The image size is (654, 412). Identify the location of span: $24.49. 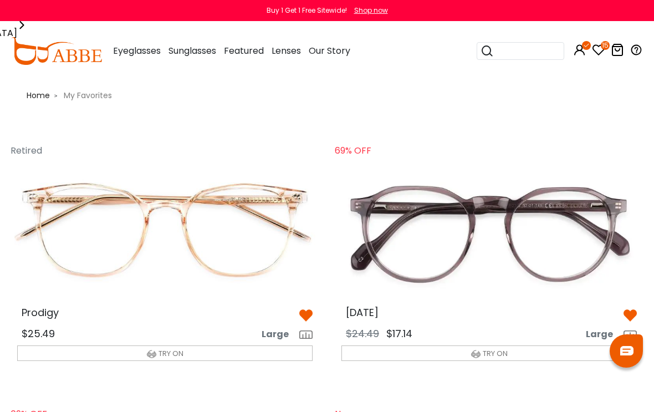
(362, 333).